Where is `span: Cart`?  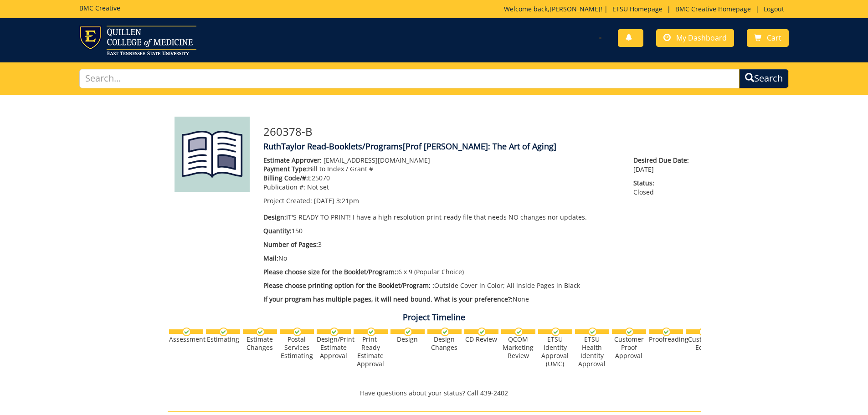
span: Cart is located at coordinates (774, 38).